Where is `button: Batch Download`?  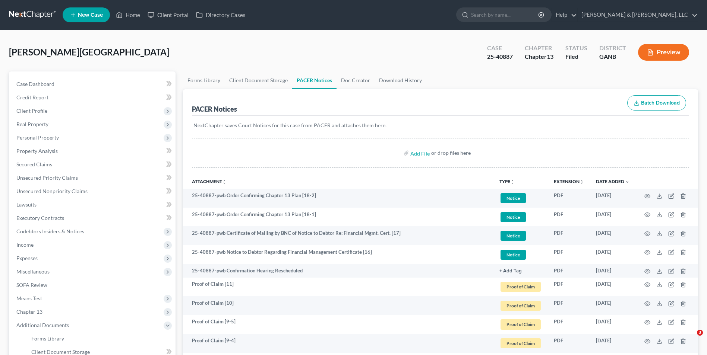
button: Batch Download is located at coordinates (657, 103).